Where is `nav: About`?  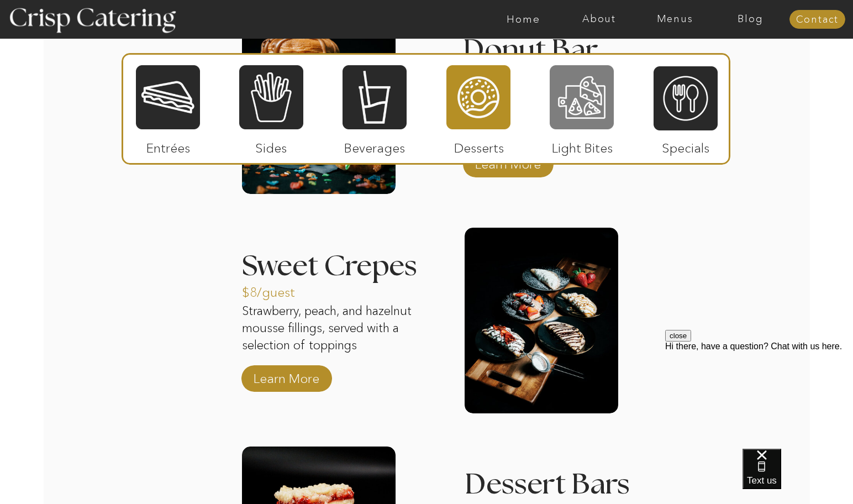
nav: About is located at coordinates (599, 19).